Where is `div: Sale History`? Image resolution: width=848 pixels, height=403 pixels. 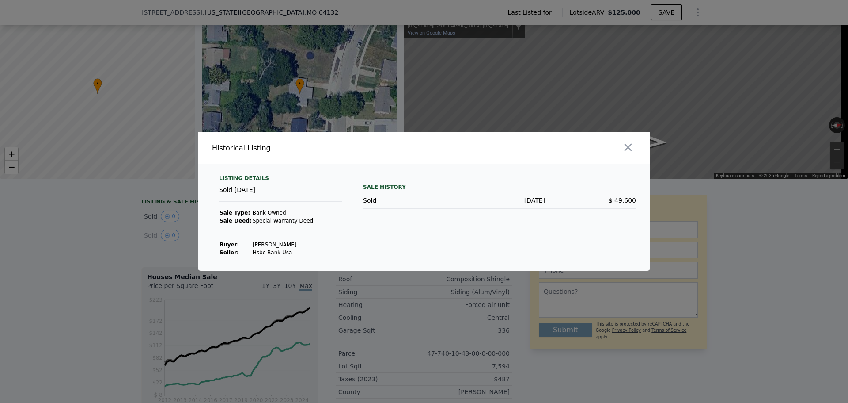 div: Sale History is located at coordinates (500, 187).